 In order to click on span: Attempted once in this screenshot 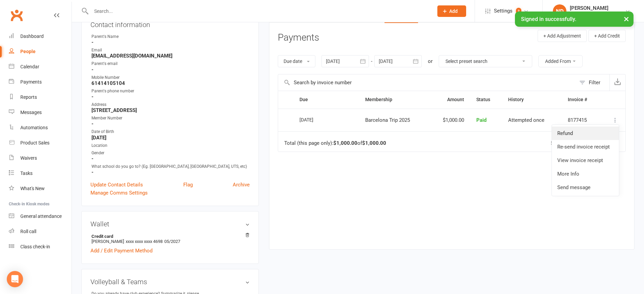, I will do `click(526, 120)`.